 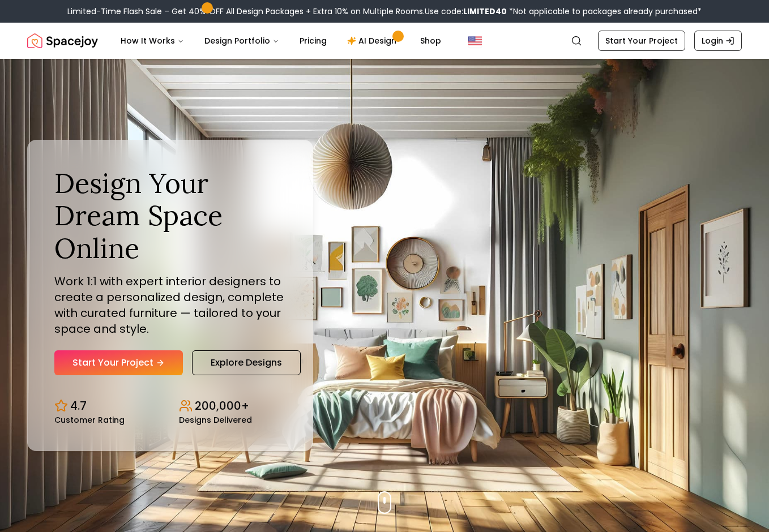 I want to click on b: LIMITED40, so click(x=485, y=11).